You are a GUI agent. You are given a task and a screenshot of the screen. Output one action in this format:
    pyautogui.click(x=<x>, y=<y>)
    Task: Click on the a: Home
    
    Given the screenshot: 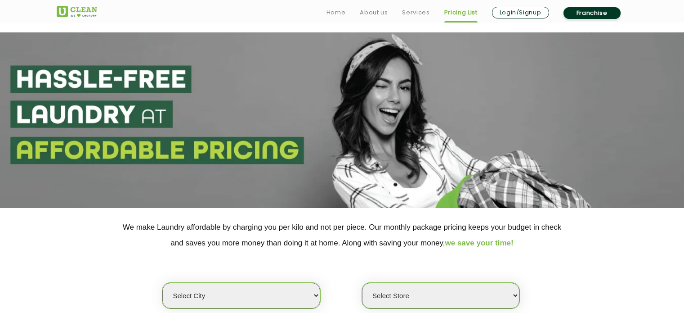 What is the action you would take?
    pyautogui.click(x=336, y=13)
    